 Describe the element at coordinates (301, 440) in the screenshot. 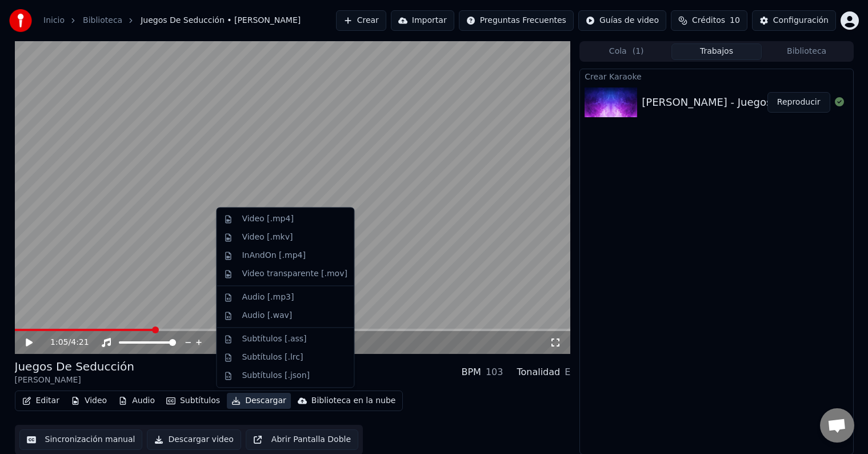

I see `button: Abrir Pantalla Doble` at that location.